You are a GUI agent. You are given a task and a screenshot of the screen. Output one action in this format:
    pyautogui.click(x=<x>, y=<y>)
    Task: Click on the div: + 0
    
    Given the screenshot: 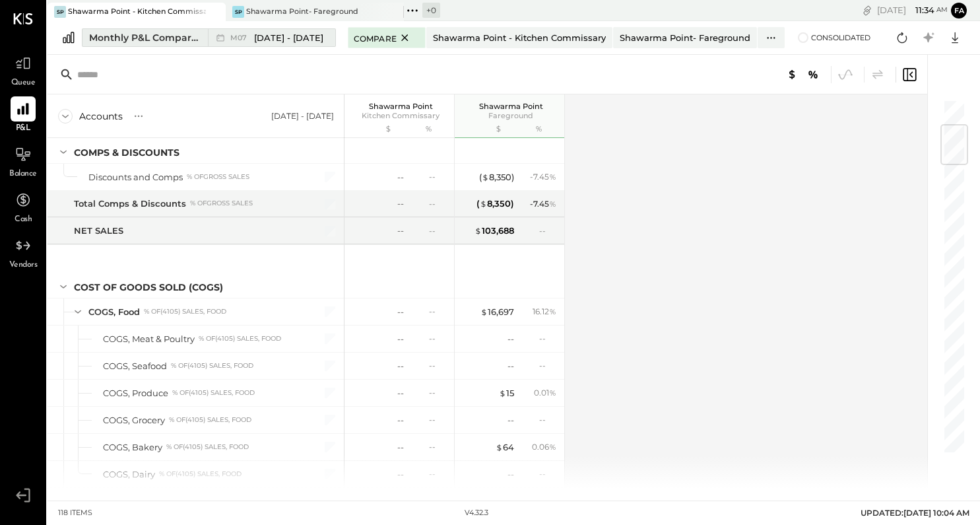 What is the action you would take?
    pyautogui.click(x=430, y=10)
    